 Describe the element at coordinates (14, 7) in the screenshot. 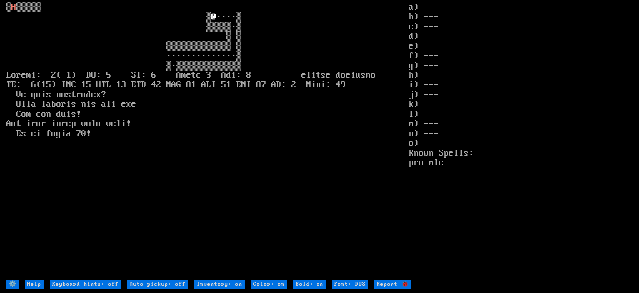

I see `font: H` at that location.